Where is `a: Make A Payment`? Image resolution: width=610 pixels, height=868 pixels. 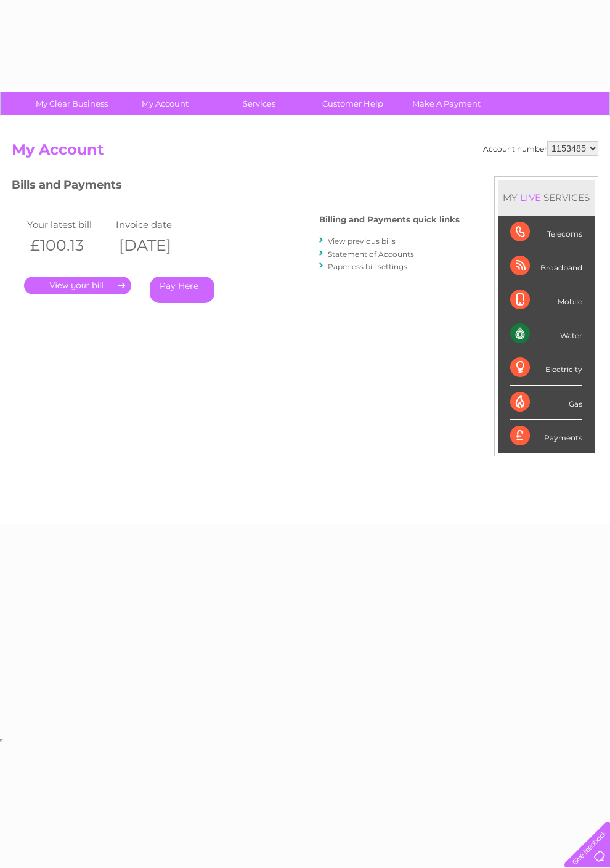
a: Make A Payment is located at coordinates (446, 103).